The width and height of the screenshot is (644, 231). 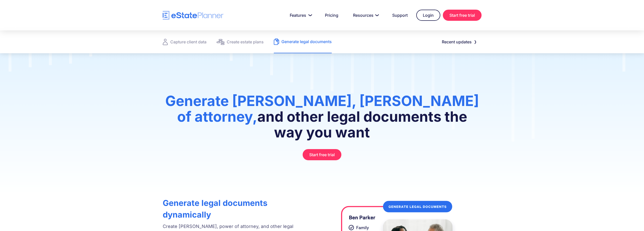 What do you see at coordinates (245, 42) in the screenshot?
I see `div: Create estate plans` at bounding box center [245, 42].